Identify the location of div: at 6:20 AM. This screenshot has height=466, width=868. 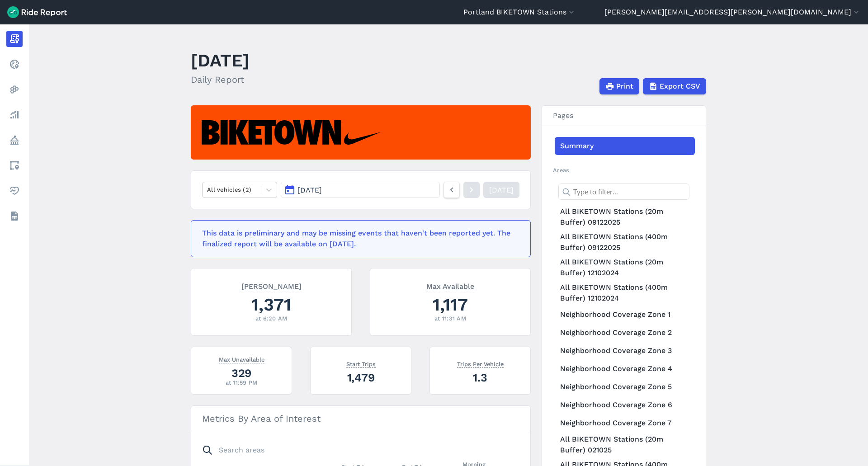
(271, 318).